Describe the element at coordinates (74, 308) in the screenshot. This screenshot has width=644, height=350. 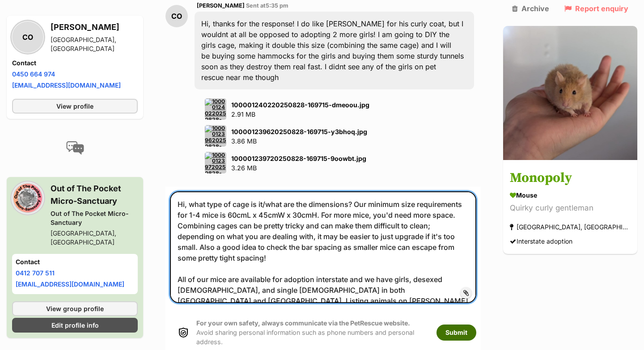
I see `a: View group profile` at that location.